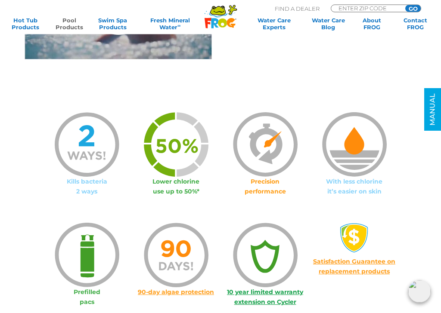  Describe the element at coordinates (265, 187) in the screenshot. I see `p: Precision performance` at that location.